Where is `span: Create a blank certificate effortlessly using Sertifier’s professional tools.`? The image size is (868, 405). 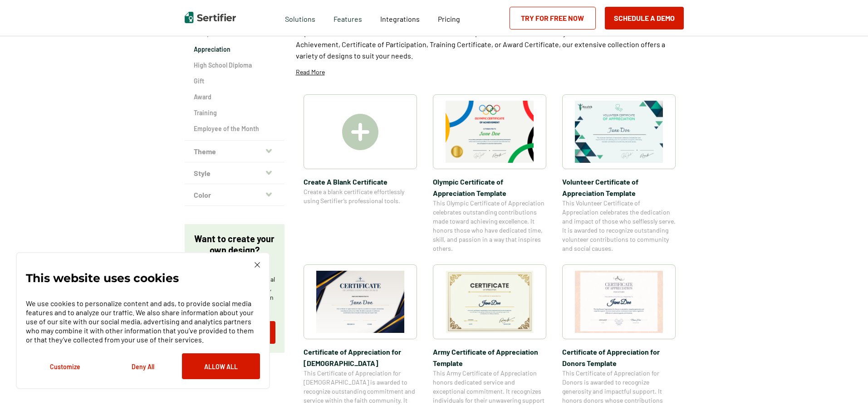 span: Create a blank certificate effortlessly using Sertifier’s professional tools. is located at coordinates (360, 196).